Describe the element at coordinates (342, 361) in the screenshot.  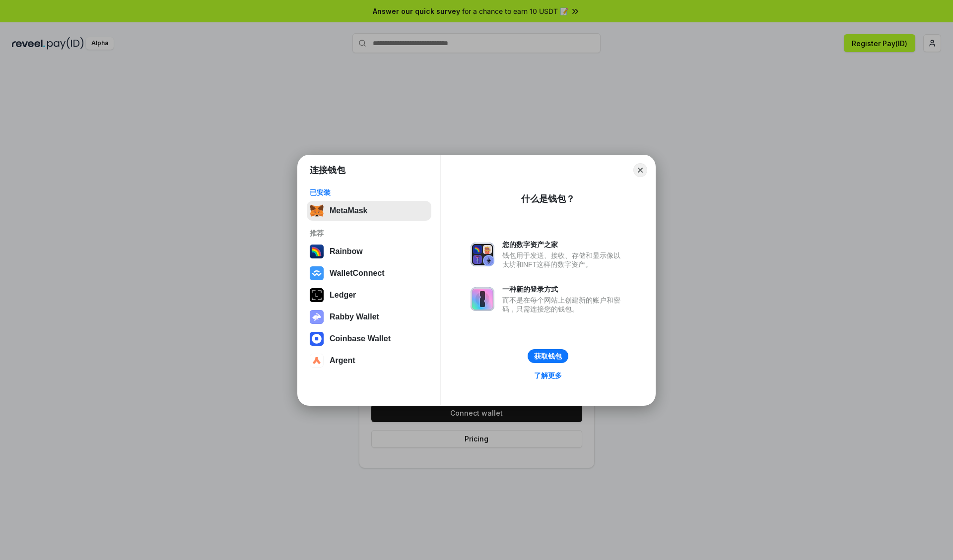
I see `div: Argent` at that location.